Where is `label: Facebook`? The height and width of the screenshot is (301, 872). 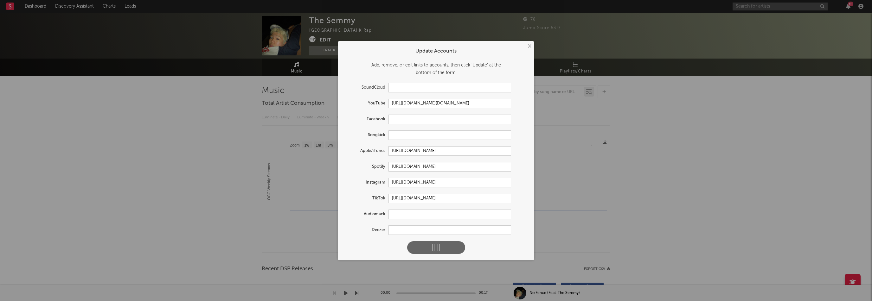 label: Facebook is located at coordinates (366, 119).